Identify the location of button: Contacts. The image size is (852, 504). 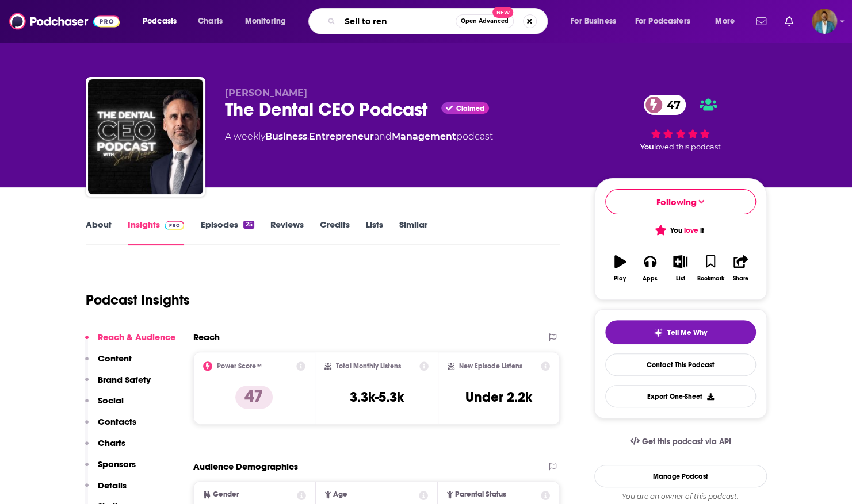
(111, 427).